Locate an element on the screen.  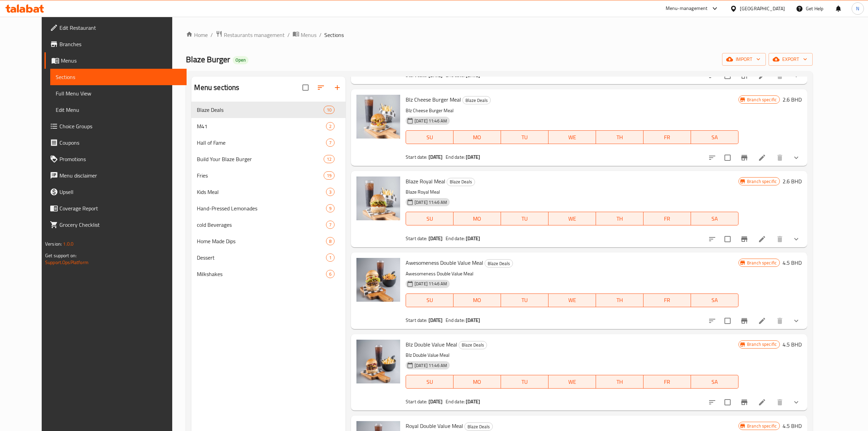
span: 6 is located at coordinates (330, 274).